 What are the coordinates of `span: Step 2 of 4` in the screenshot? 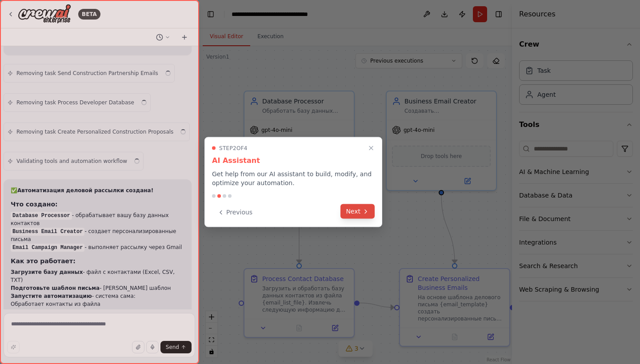 It's located at (234, 148).